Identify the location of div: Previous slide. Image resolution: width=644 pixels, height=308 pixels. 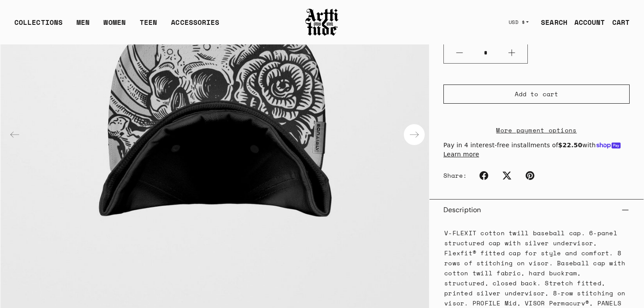
(15, 135).